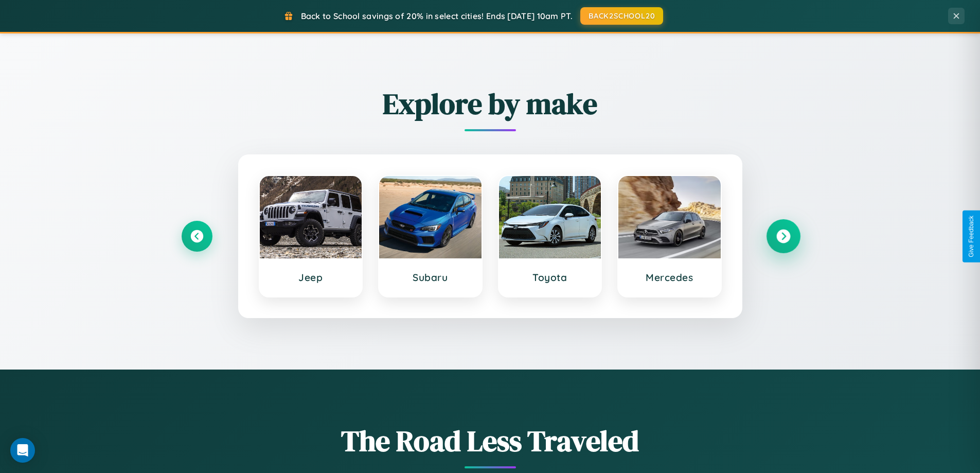 The width and height of the screenshot is (980, 473). What do you see at coordinates (621, 16) in the screenshot?
I see `button: BACK2SCHOOL20` at bounding box center [621, 16].